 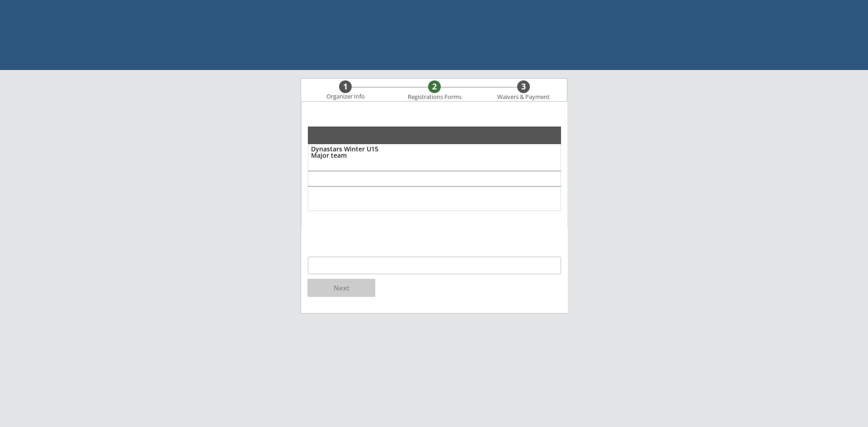 I want to click on div: 3, so click(x=523, y=87).